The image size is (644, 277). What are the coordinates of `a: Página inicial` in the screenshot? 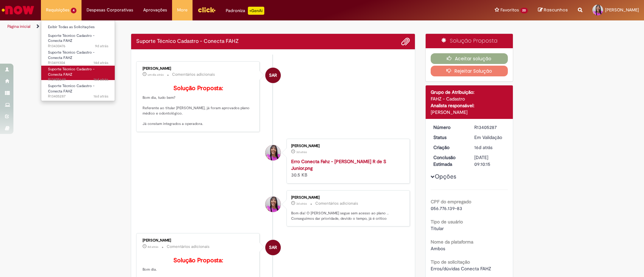 It's located at (18, 26).